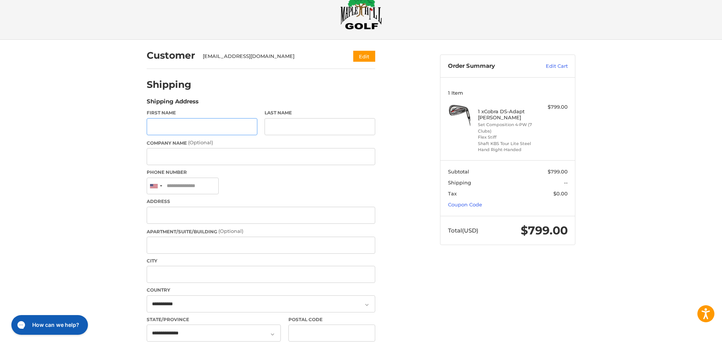 The width and height of the screenshot is (722, 345). I want to click on h1: How can we help?, so click(48, 13).